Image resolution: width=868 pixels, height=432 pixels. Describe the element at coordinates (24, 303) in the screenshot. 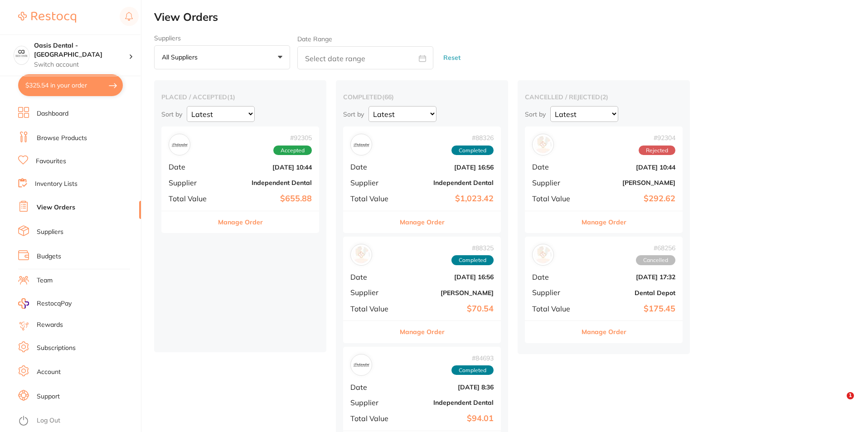

I see `img: RestocqPay` at that location.